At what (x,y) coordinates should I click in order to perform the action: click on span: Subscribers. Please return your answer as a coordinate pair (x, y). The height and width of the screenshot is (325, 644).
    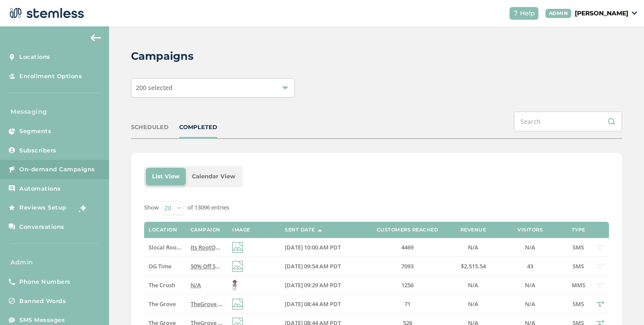
    Looking at the image, I should click on (38, 151).